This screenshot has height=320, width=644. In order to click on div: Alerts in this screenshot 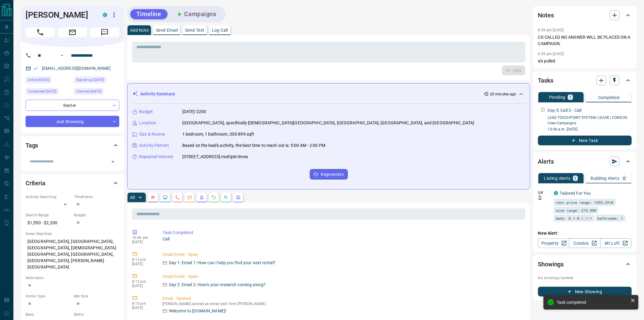, I will do `click(585, 161)`.